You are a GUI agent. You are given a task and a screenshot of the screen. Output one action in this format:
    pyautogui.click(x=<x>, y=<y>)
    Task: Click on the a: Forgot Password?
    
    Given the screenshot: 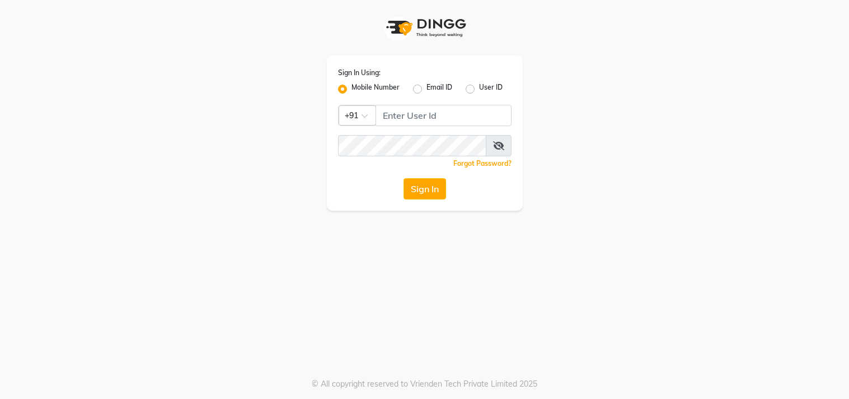 What is the action you would take?
    pyautogui.click(x=483, y=163)
    